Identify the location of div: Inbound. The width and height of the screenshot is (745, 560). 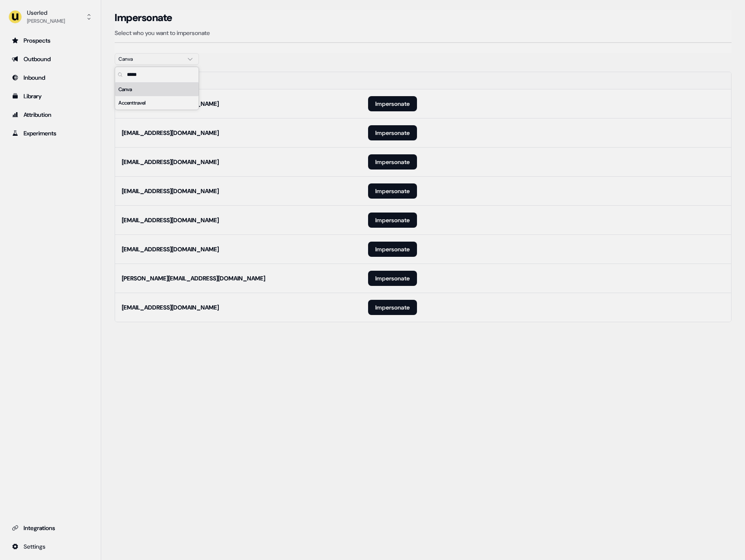
(50, 78).